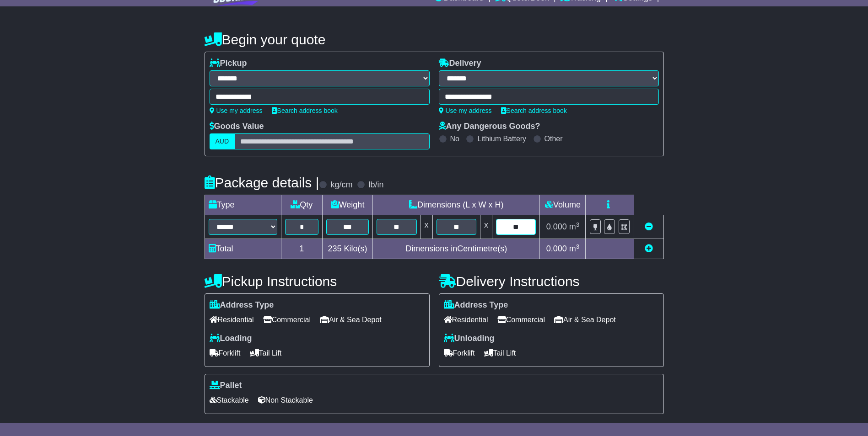 The image size is (868, 436). I want to click on td: 1, so click(302, 249).